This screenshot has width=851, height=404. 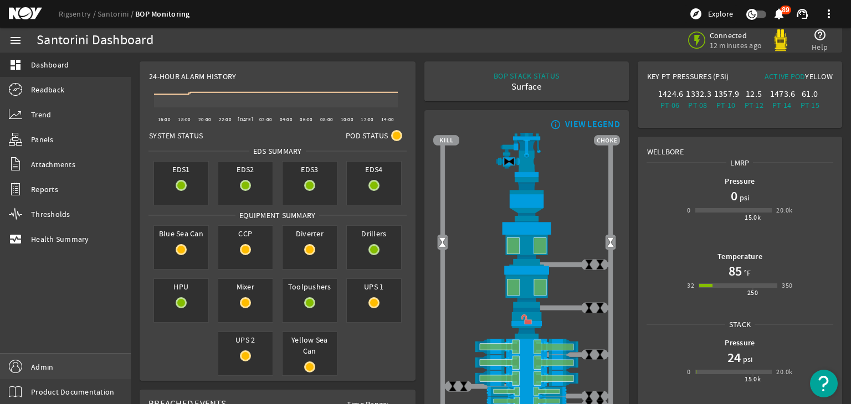 What do you see at coordinates (739, 163) in the screenshot?
I see `span: LMRP` at bounding box center [739, 163].